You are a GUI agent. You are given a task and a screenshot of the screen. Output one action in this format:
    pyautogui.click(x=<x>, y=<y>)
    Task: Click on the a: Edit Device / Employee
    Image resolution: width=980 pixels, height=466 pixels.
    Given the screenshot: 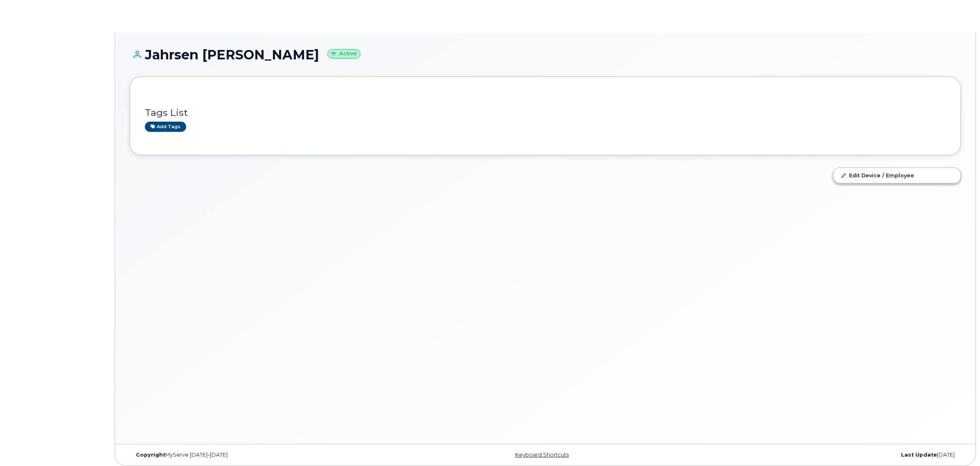 What is the action you would take?
    pyautogui.click(x=897, y=175)
    